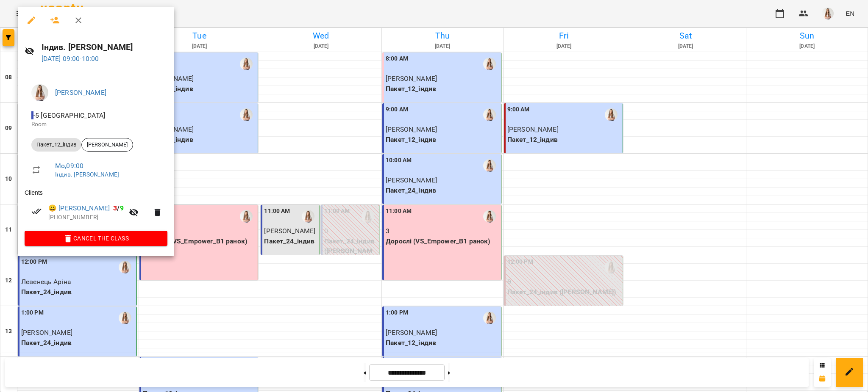 The height and width of the screenshot is (392, 868). What do you see at coordinates (96, 124) in the screenshot?
I see `p: Room` at bounding box center [96, 124].